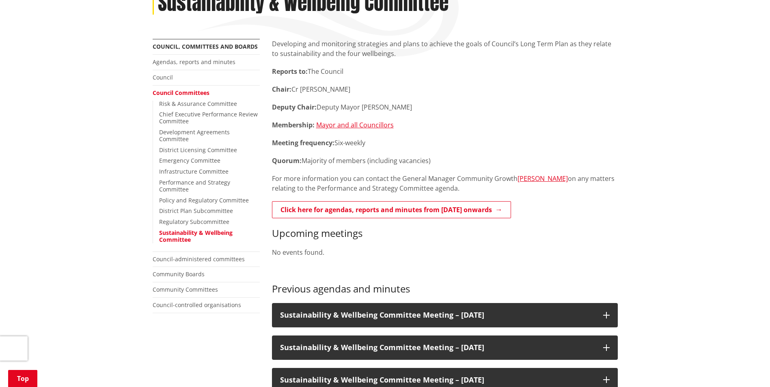 The width and height of the screenshot is (770, 387). I want to click on h3: Previous agendas and minutes, so click(445, 289).